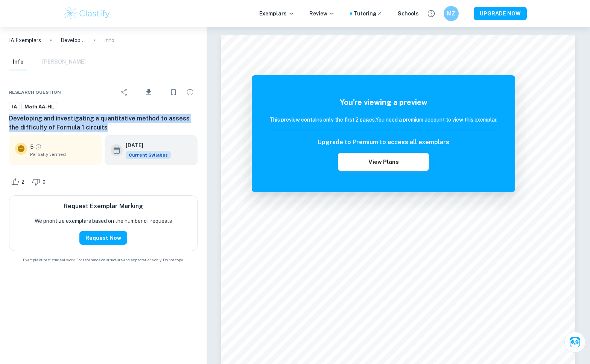 The image size is (590, 364). What do you see at coordinates (23, 182) in the screenshot?
I see `span: 2` at bounding box center [23, 182].